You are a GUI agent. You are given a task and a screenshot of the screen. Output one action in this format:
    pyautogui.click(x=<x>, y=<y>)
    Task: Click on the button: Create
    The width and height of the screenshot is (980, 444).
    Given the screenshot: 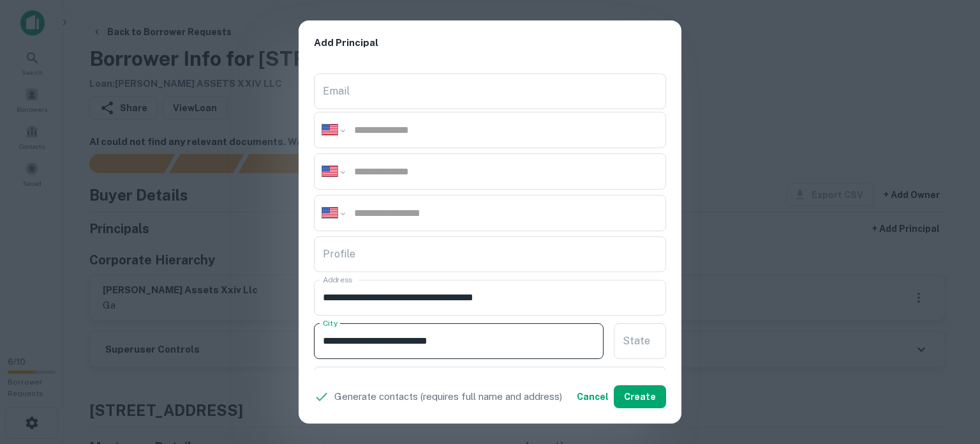 What is the action you would take?
    pyautogui.click(x=640, y=396)
    